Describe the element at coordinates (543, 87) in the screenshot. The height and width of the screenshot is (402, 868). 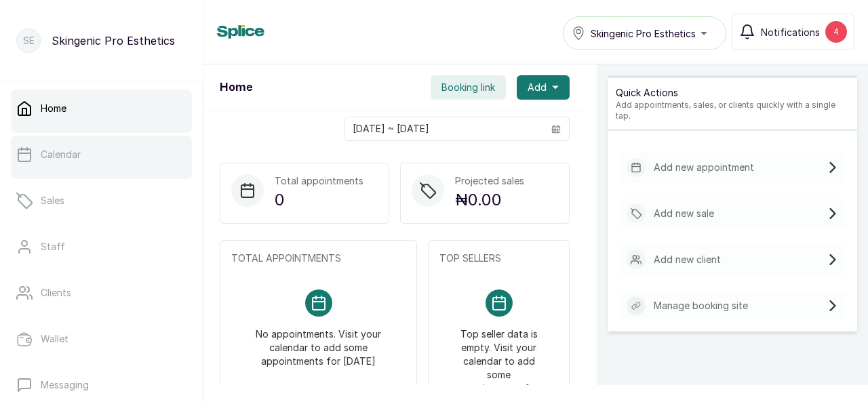
I see `button: Add` at that location.